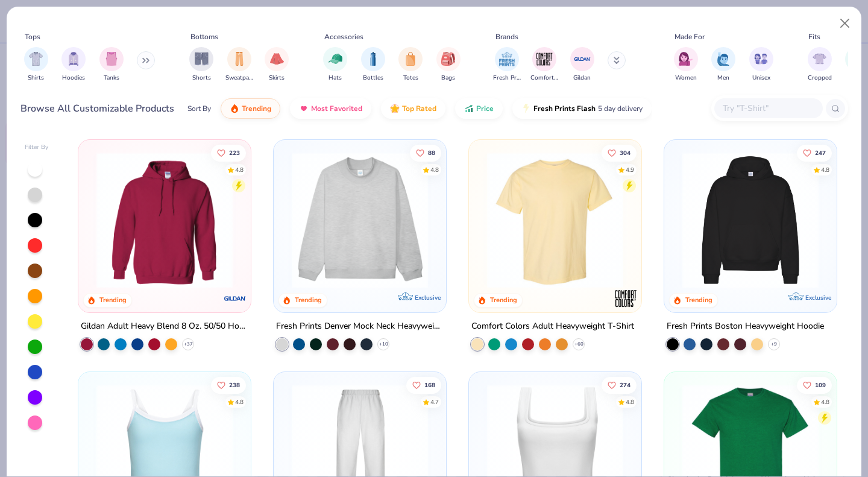 The image size is (868, 477). Describe the element at coordinates (685, 59) in the screenshot. I see `img: Women Image` at that location.